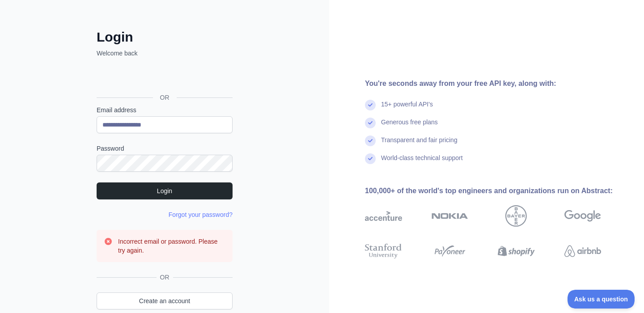  Describe the element at coordinates (172, 246) in the screenshot. I see `h3: Incorrect email or password. Please try again.` at that location.